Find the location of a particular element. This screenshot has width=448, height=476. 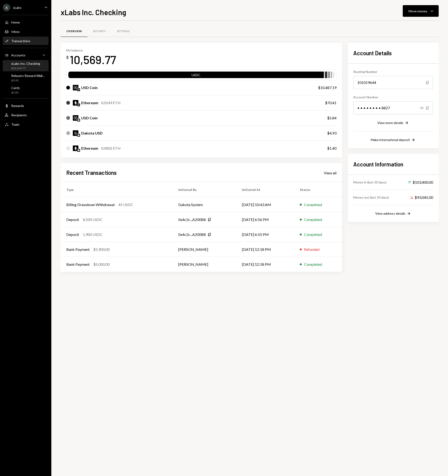

div: Money out (last 30 days) is located at coordinates (371, 197).